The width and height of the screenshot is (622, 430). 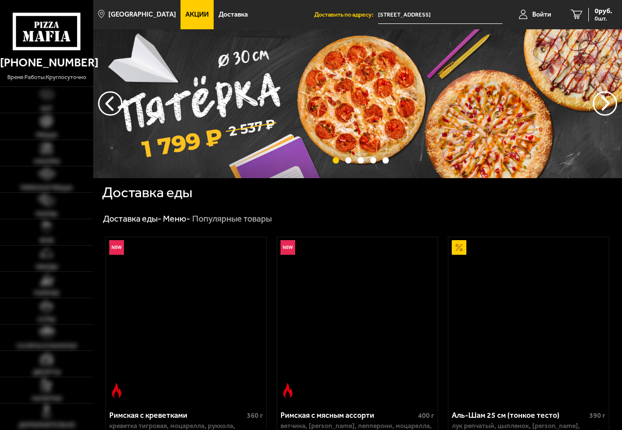 I want to click on a: Меню-, so click(x=177, y=218).